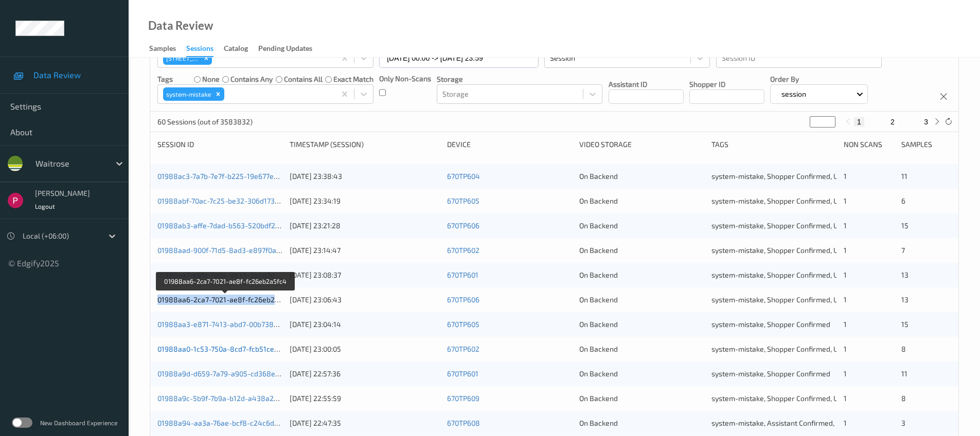 The width and height of the screenshot is (980, 436). I want to click on div: Remove system-mistake, so click(218, 94).